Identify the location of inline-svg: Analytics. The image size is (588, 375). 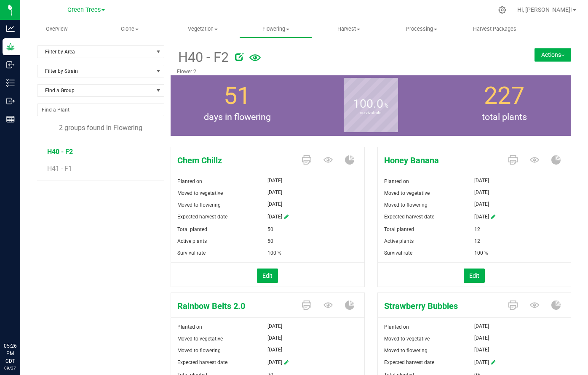
(10, 29).